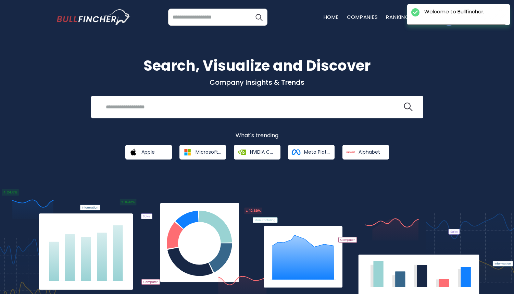  What do you see at coordinates (148, 152) in the screenshot?
I see `span: Apple` at bounding box center [148, 152].